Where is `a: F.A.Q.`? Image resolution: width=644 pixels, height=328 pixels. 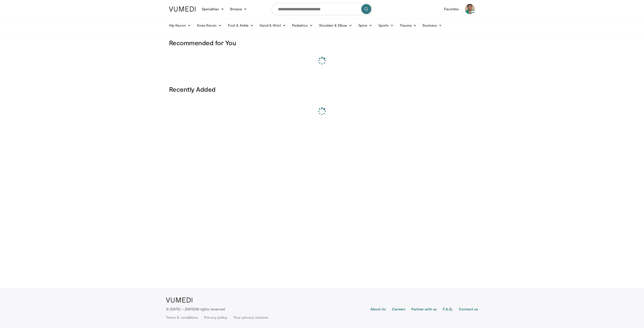
a: F.A.Q. is located at coordinates (448, 310).